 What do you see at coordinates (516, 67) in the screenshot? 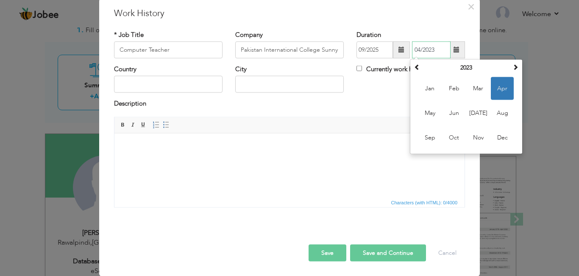
I see `span: Next Year` at bounding box center [516, 67].